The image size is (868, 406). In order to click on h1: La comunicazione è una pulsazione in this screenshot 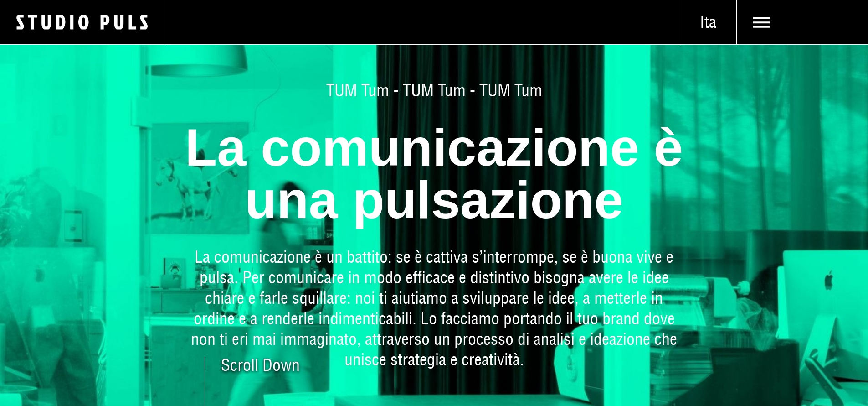, I will do `click(434, 174)`.